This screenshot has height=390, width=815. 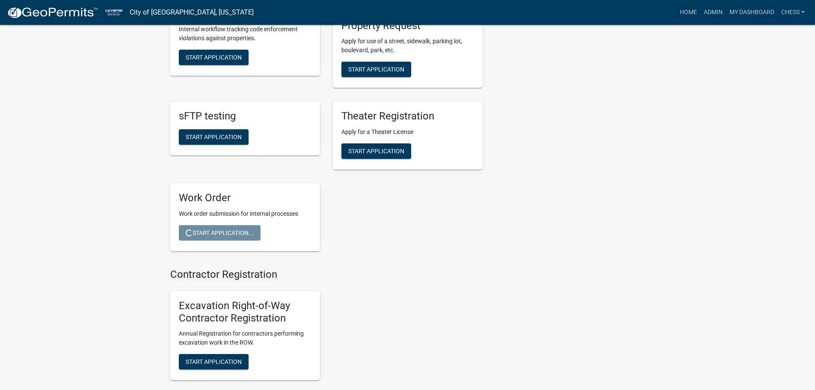 What do you see at coordinates (219, 233) in the screenshot?
I see `button: Start Application...` at bounding box center [219, 233].